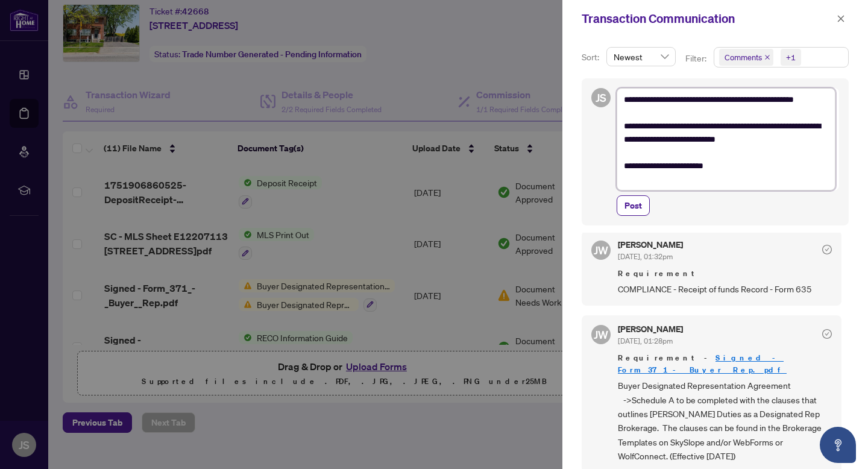  What do you see at coordinates (708, 19) in the screenshot?
I see `div: Transaction Communication` at bounding box center [708, 19].